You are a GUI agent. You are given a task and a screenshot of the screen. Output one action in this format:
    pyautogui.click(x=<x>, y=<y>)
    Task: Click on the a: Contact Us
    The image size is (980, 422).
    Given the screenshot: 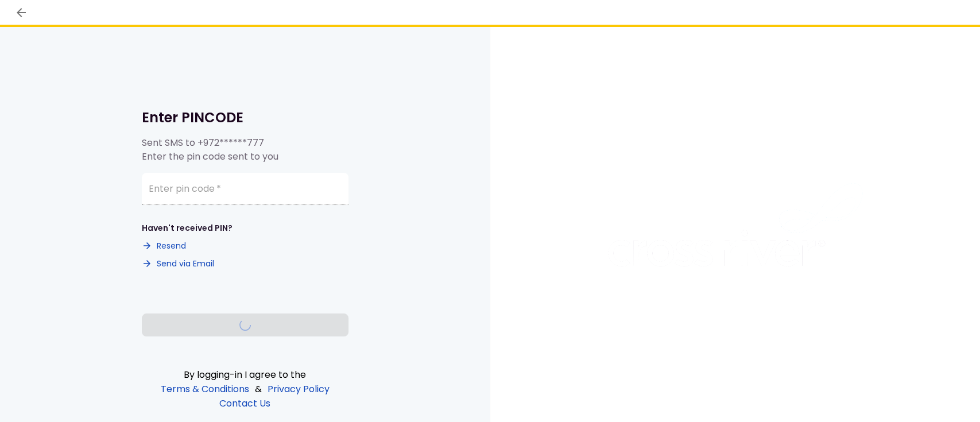 What is the action you would take?
    pyautogui.click(x=245, y=403)
    